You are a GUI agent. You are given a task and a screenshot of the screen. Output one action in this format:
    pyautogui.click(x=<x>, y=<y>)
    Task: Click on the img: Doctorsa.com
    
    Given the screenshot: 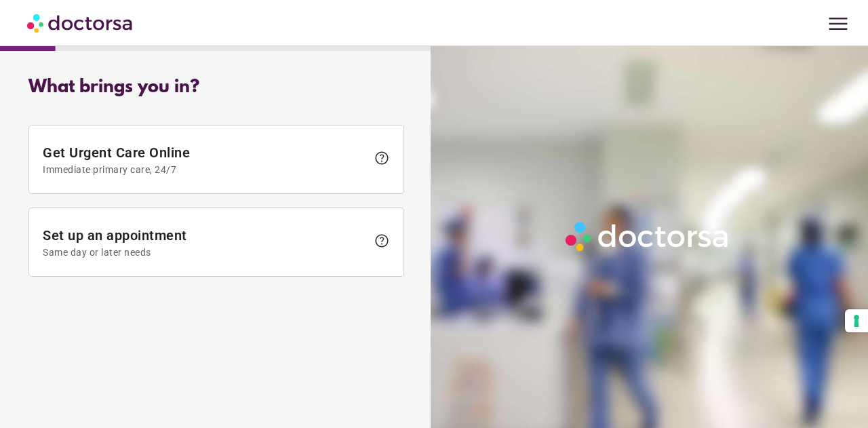 What is the action you would take?
    pyautogui.click(x=81, y=22)
    